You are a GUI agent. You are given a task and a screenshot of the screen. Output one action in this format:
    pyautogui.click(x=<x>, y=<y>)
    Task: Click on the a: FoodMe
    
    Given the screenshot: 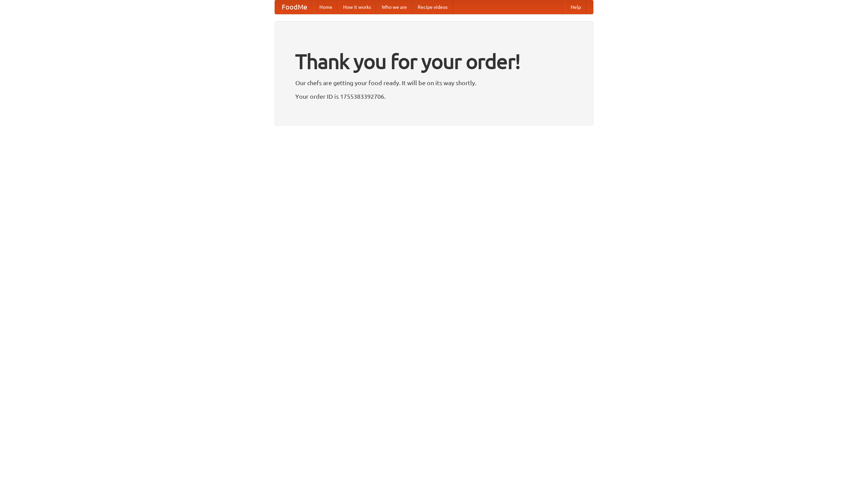 What is the action you would take?
    pyautogui.click(x=294, y=7)
    